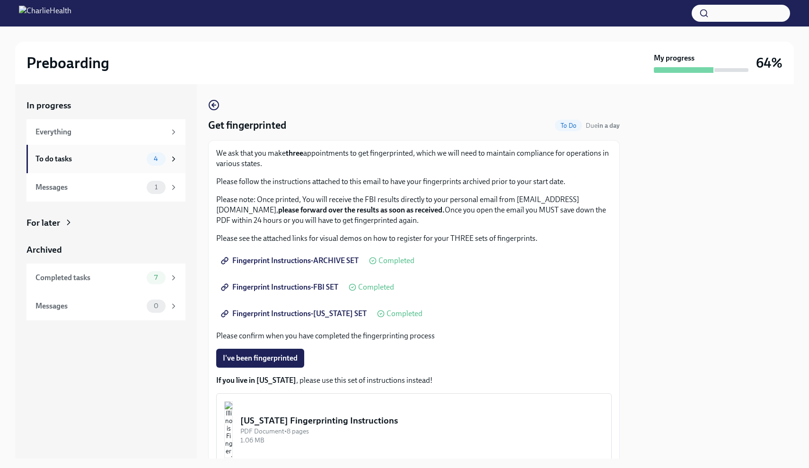 The image size is (809, 468). What do you see at coordinates (106, 250) in the screenshot?
I see `div: Archived` at bounding box center [106, 250].